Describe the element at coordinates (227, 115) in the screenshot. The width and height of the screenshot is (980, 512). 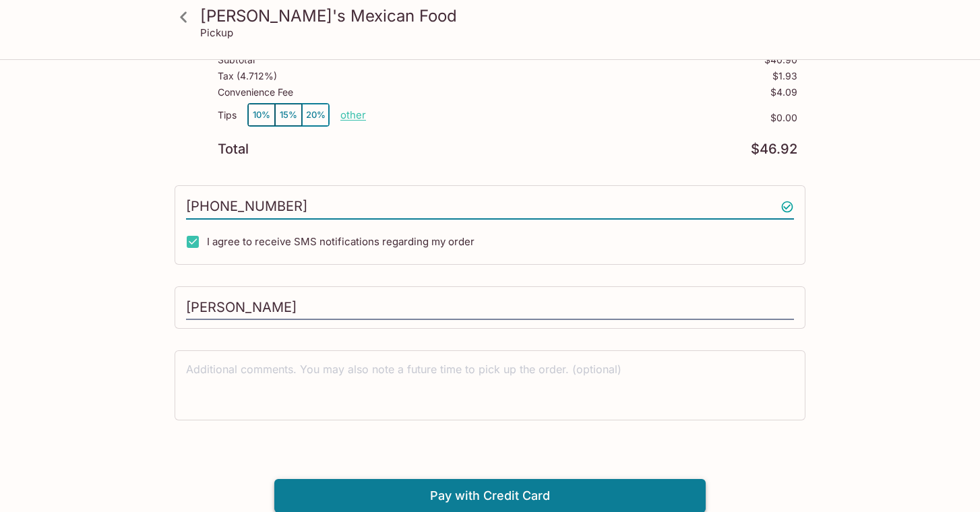
I see `p: Tips` at that location.